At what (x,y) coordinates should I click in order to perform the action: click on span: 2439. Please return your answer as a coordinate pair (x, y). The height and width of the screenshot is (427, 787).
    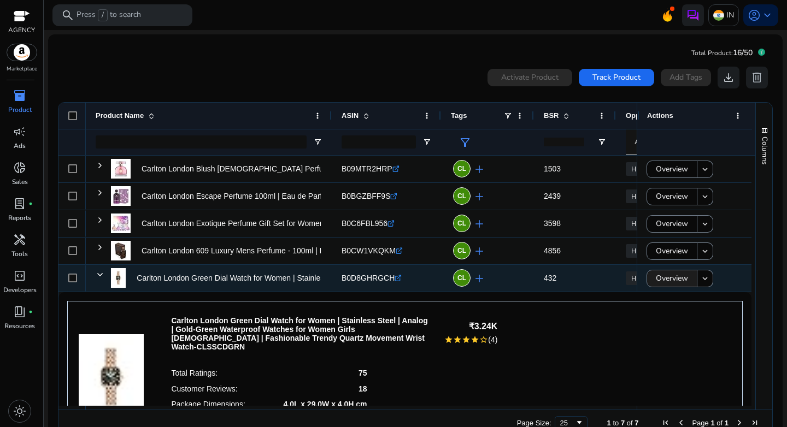
    Looking at the image, I should click on (552, 196).